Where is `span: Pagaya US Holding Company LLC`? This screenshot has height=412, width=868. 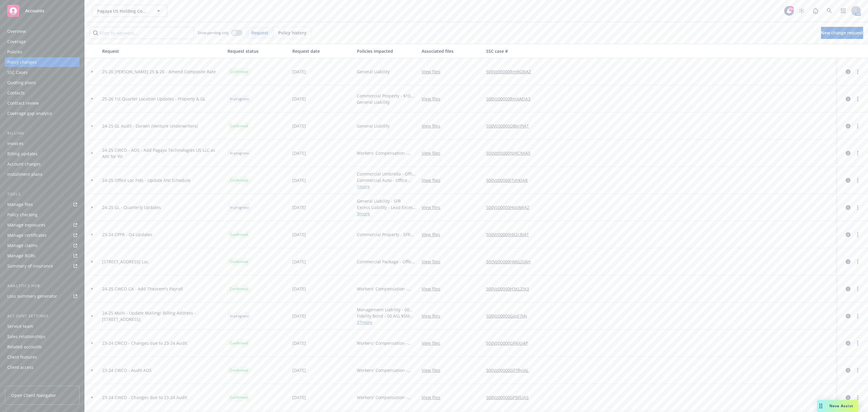
span: Pagaya US Holding Company LLC is located at coordinates (123, 11).